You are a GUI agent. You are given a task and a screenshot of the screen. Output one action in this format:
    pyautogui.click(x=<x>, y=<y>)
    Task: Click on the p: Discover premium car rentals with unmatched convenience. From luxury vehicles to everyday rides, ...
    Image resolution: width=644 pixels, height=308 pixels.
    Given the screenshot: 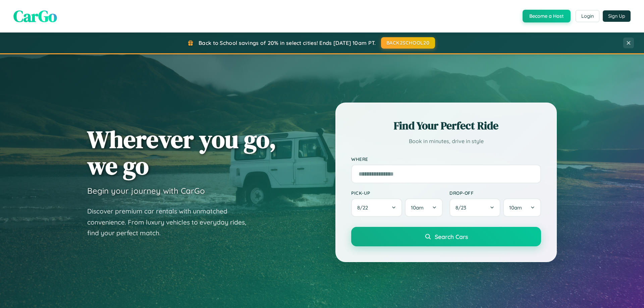 What is the action you would take?
    pyautogui.click(x=171, y=222)
    